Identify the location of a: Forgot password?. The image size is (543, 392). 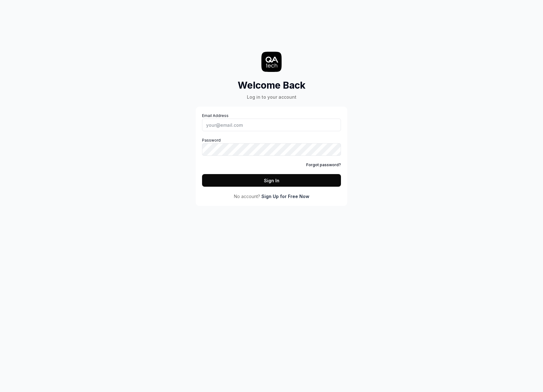
(324, 165).